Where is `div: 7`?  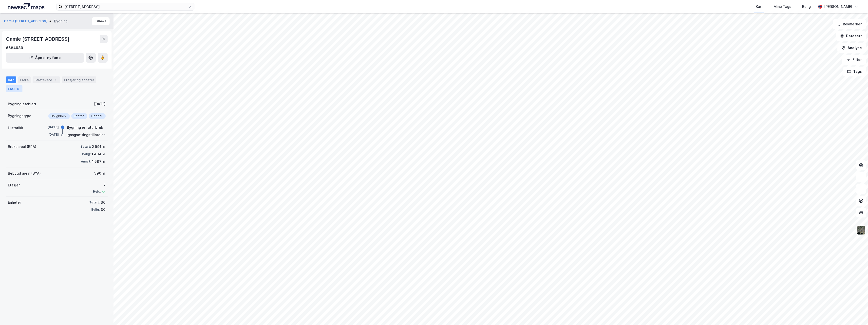
div: 7 is located at coordinates (99, 185).